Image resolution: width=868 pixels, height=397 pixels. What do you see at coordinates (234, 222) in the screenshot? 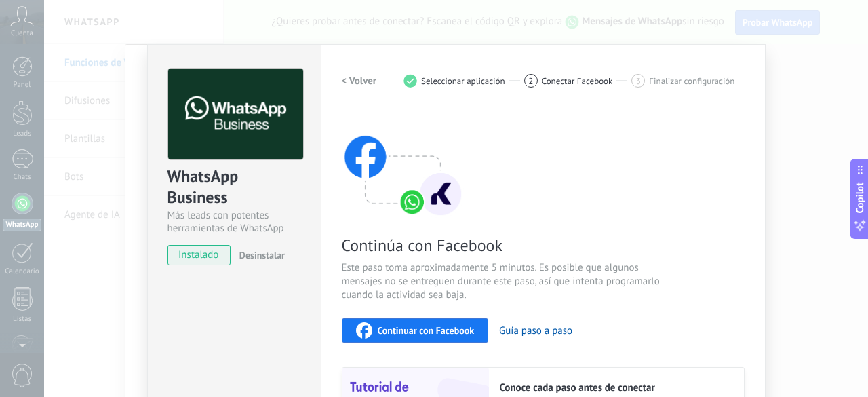
I see `div: Más leads con potentes herramientas de WhatsApp` at bounding box center [234, 222].